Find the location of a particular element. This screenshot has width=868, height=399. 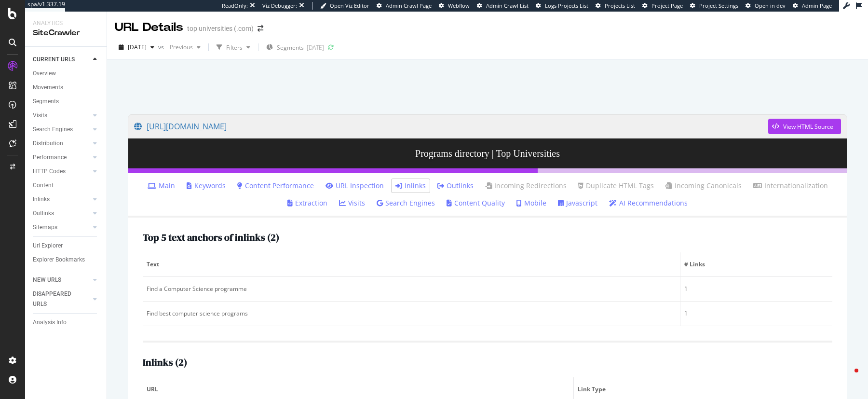

div: Find best computer science programs is located at coordinates (411, 314).